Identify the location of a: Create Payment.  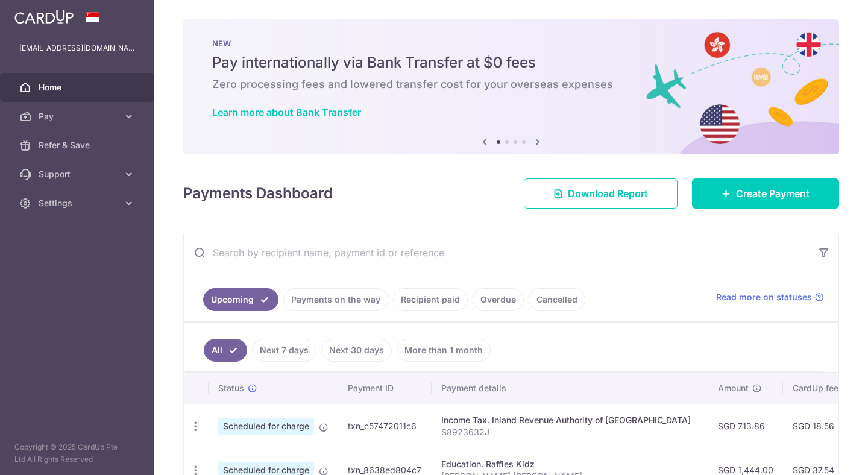
(766, 193).